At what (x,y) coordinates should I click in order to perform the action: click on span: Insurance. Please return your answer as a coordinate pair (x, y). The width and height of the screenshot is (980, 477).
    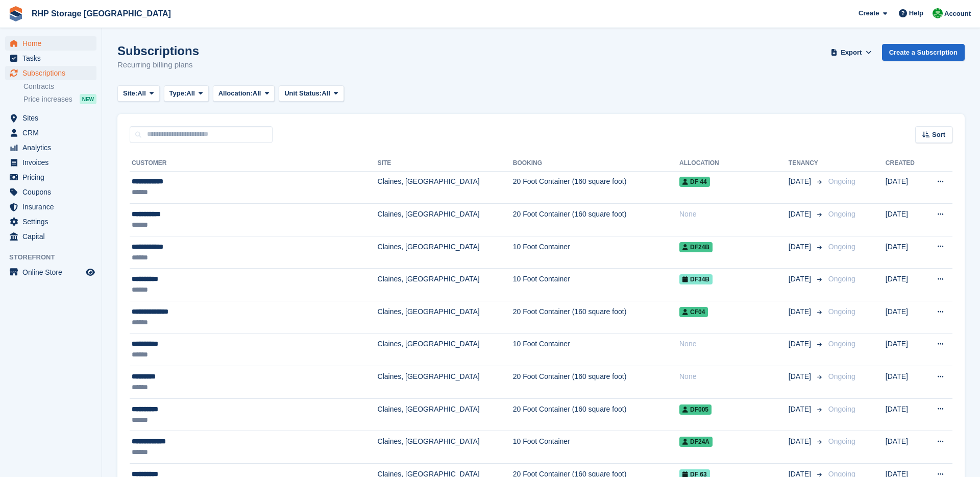
    Looking at the image, I should click on (53, 207).